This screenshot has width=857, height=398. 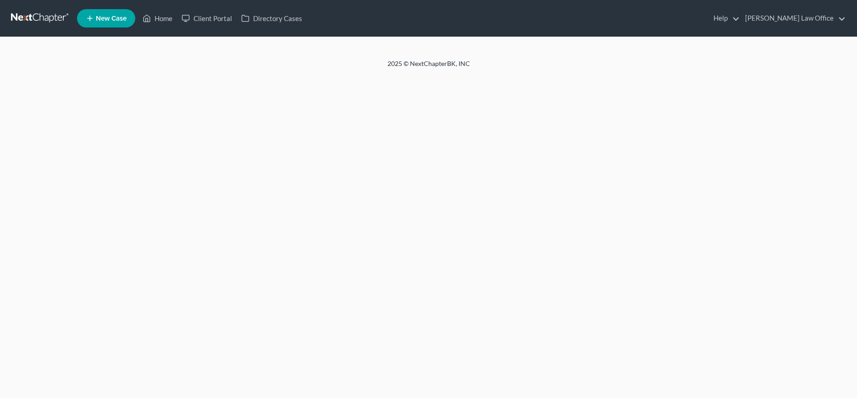 What do you see at coordinates (271, 18) in the screenshot?
I see `a: Directory Cases` at bounding box center [271, 18].